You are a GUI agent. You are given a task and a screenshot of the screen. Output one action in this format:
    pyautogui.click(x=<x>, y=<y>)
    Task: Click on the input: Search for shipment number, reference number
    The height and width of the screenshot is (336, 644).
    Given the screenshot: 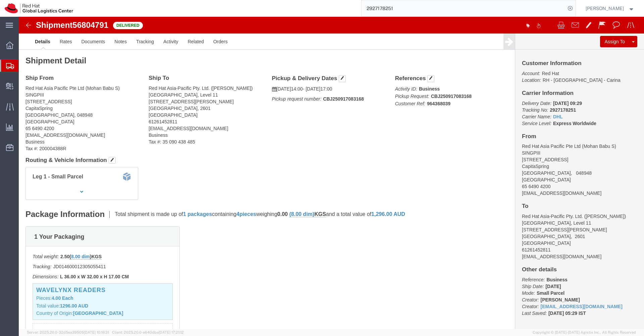 What is the action you would take?
    pyautogui.click(x=463, y=9)
    